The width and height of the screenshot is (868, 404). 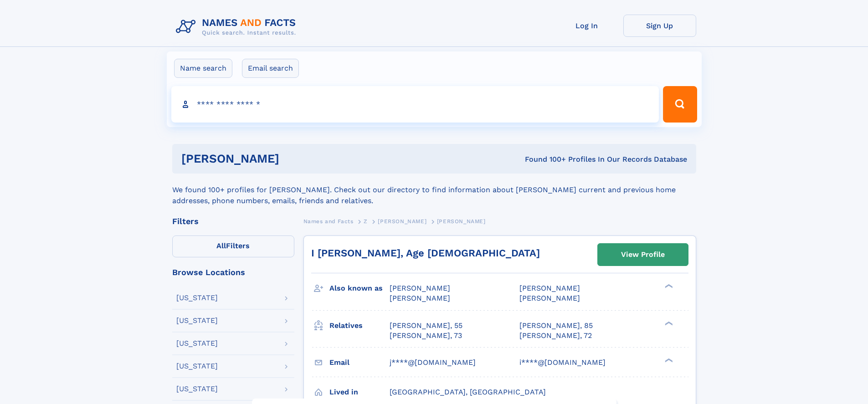 What do you see at coordinates (359, 326) in the screenshot?
I see `h3: Relatives` at bounding box center [359, 326].